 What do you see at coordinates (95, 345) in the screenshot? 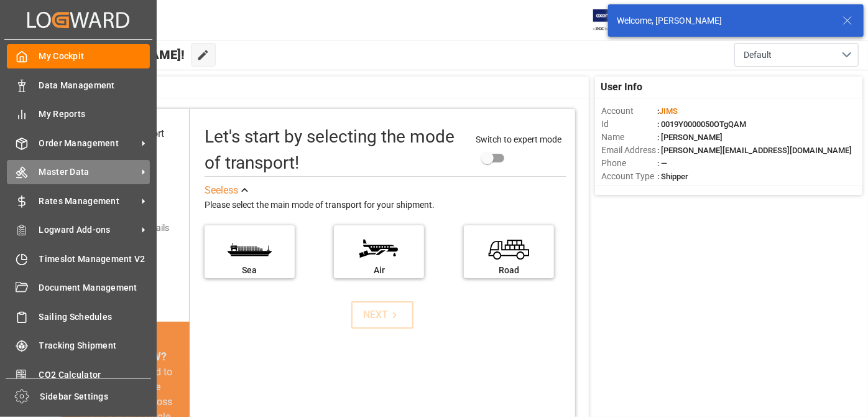
I see `span: Tracking Shipment` at bounding box center [95, 345].